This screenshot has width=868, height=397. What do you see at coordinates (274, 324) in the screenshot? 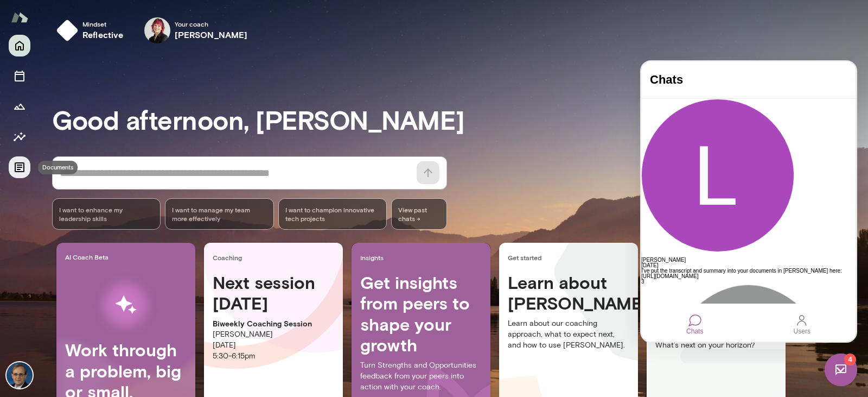
I see `p: Biweekly Coaching Session` at bounding box center [274, 324].